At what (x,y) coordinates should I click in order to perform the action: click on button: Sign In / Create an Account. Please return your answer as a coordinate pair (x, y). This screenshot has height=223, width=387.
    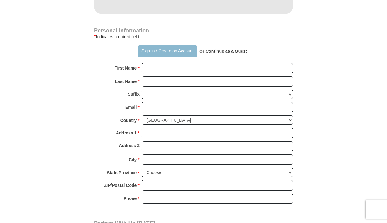
    Looking at the image, I should click on (167, 51).